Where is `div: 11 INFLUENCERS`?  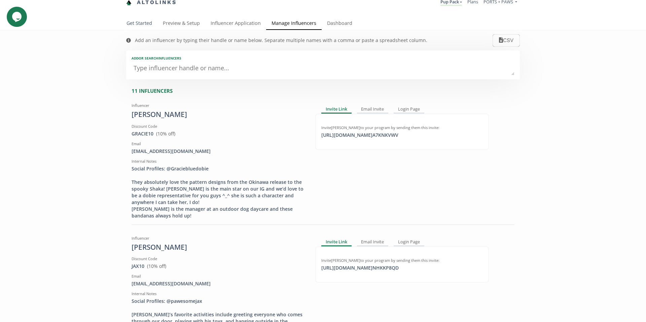
div: 11 INFLUENCERS is located at coordinates (326, 91).